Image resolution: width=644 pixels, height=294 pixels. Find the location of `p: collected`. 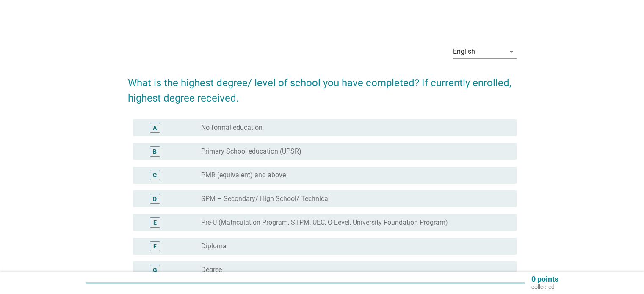

p: collected is located at coordinates (545, 287).